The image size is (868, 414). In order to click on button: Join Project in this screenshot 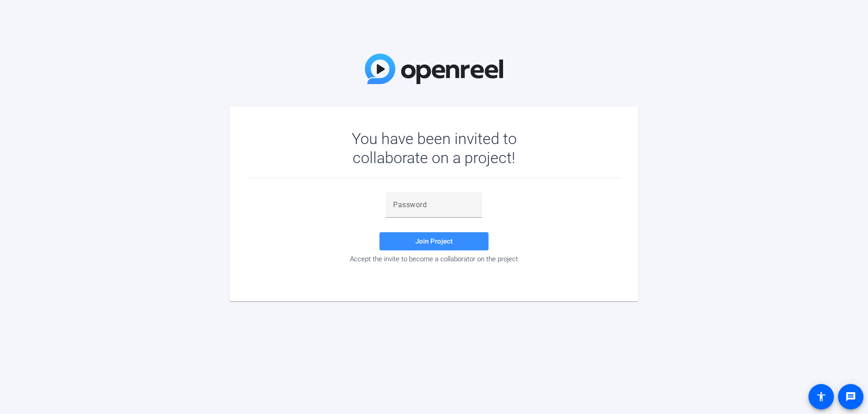, I will do `click(434, 241)`.